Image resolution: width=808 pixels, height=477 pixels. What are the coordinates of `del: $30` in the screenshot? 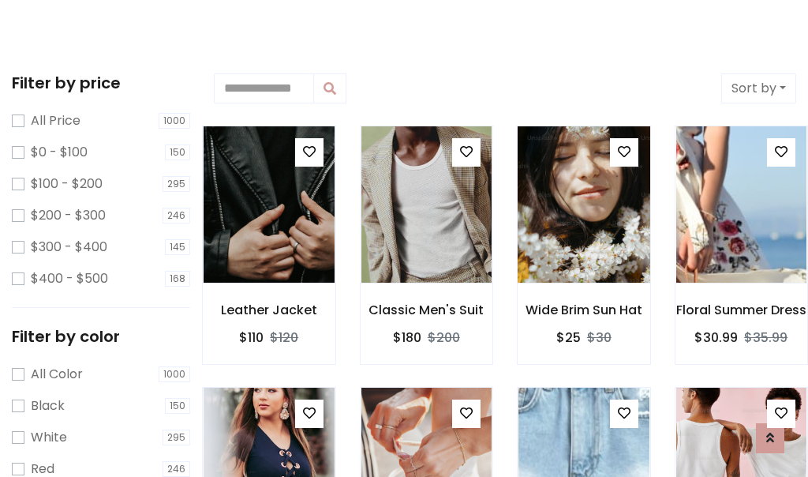 It's located at (599, 337).